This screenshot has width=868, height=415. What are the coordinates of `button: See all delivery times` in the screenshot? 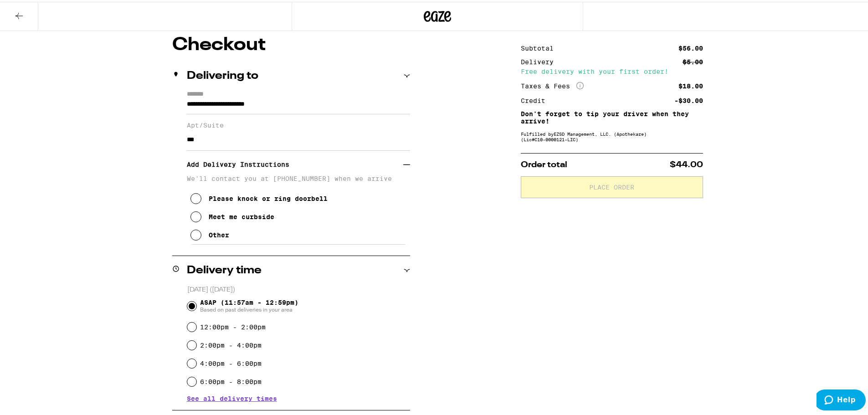 It's located at (232, 397).